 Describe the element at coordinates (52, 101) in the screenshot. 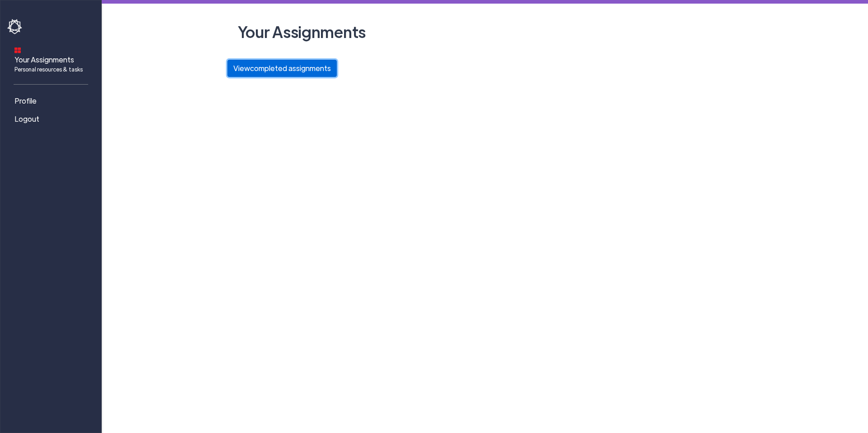

I see `a: Profile` at that location.